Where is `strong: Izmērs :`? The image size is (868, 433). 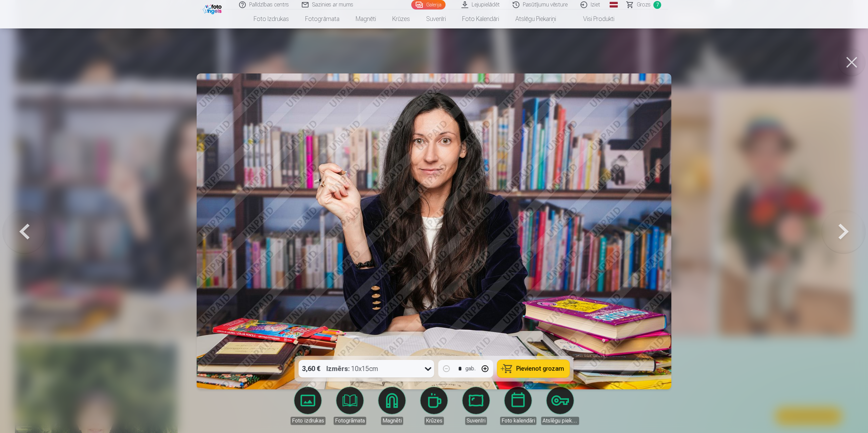 strong: Izmērs : is located at coordinates (338, 369).